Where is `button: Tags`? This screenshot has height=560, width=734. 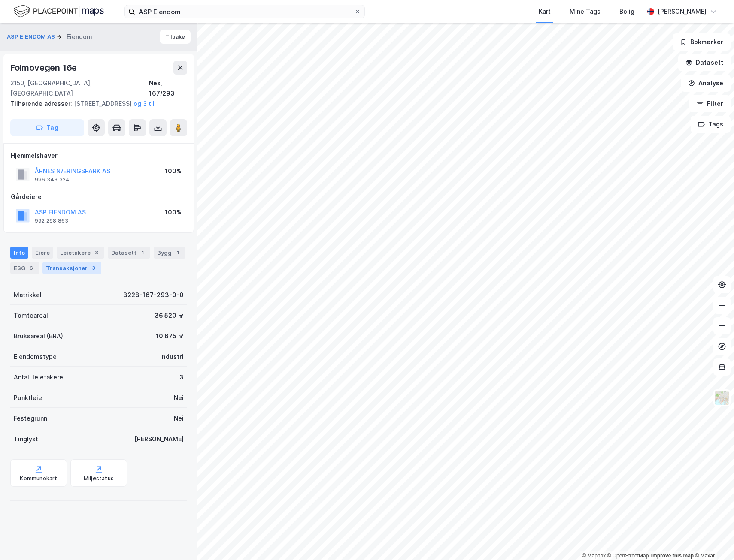 button: Tags is located at coordinates (710, 124).